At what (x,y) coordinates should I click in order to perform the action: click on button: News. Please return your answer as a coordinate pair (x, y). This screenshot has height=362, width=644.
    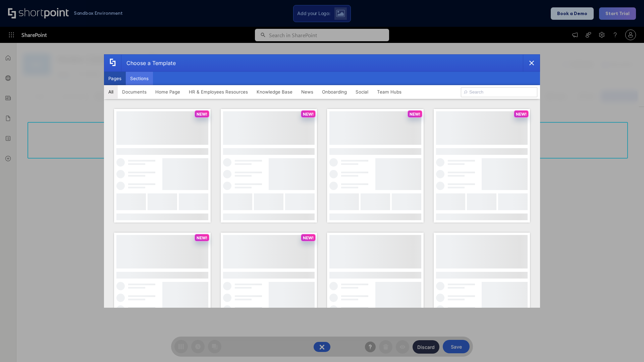
    Looking at the image, I should click on (307, 91).